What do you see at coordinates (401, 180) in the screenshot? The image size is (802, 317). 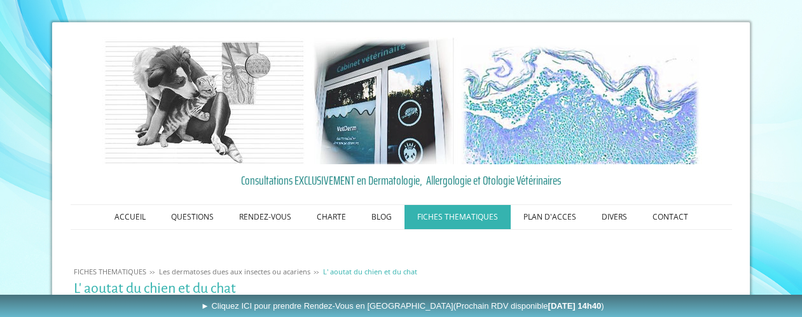 I see `a: Consultations EXCLUSIVEMENT en Dermatologie, Allergologie et Otologie Vétérinaires` at bounding box center [401, 180].